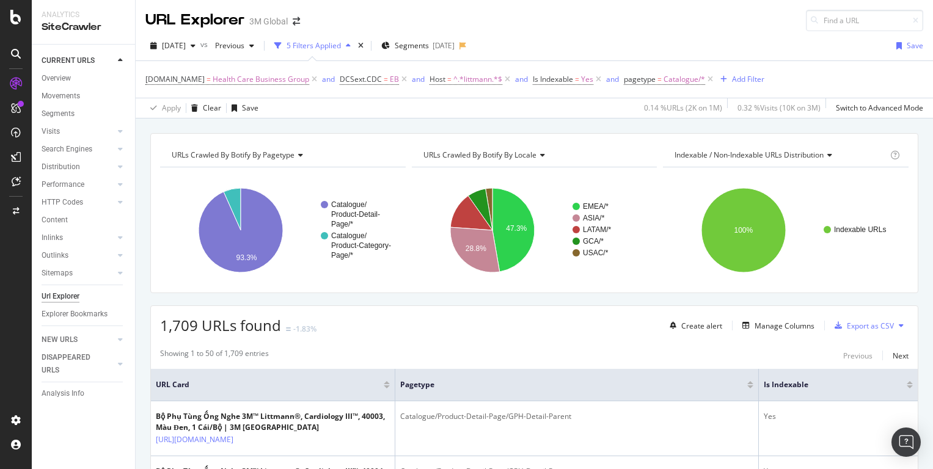  What do you see at coordinates (596, 253) in the screenshot?
I see `text: USAC/*` at bounding box center [596, 253].